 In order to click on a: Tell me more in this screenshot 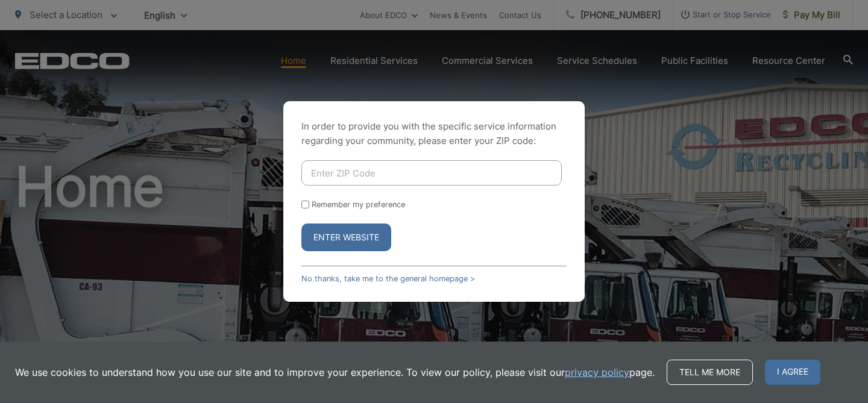, I will do `click(709, 372)`.